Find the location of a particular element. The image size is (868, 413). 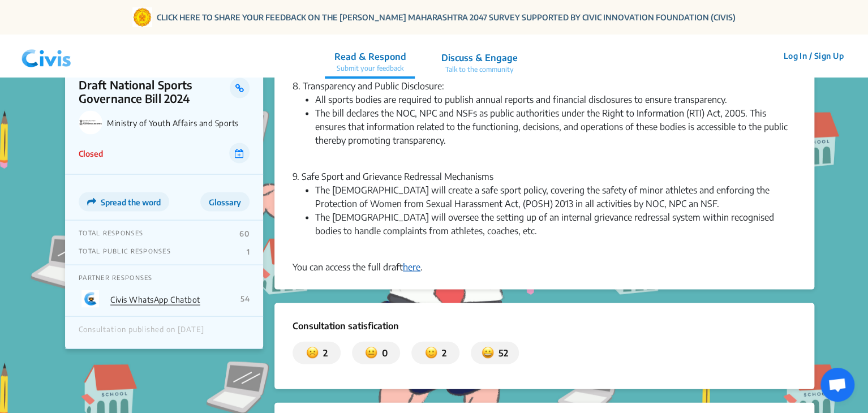

p: 1 is located at coordinates (248, 251).